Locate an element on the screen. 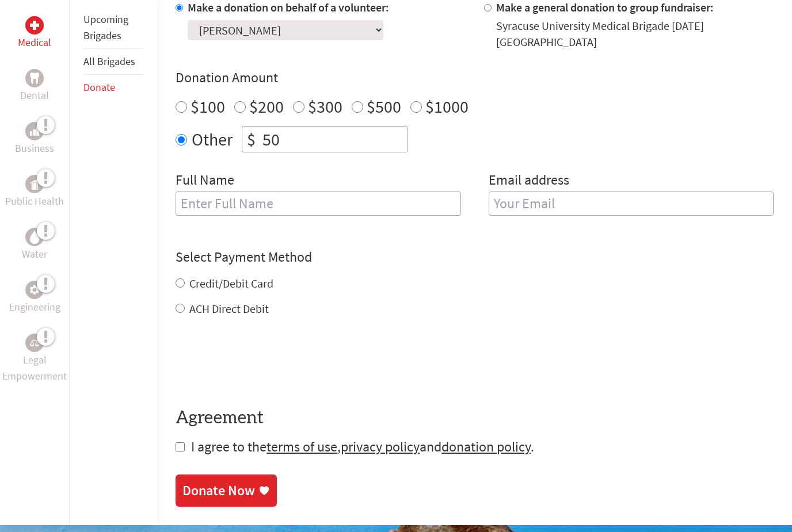 The height and width of the screenshot is (532, 792). li: All Brigades is located at coordinates (113, 62).